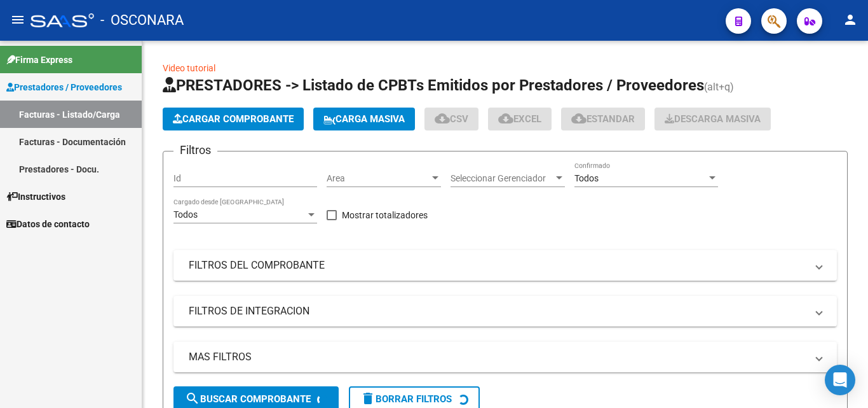 The image size is (868, 408). I want to click on span: Descarga Masiva, so click(712, 119).